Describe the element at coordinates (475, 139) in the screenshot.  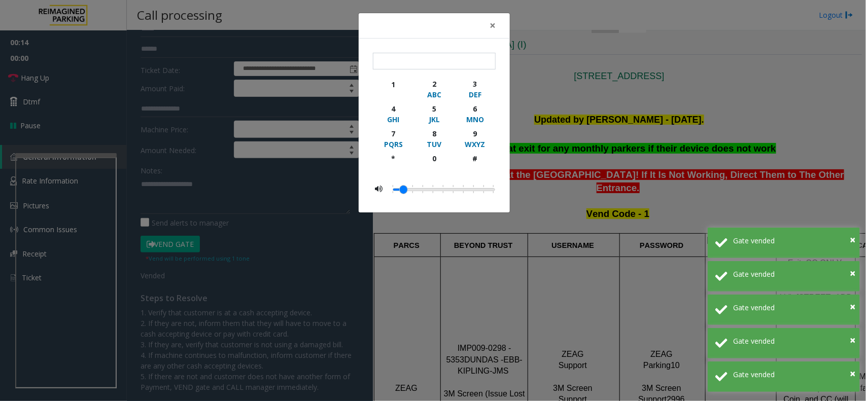
I see `button: 9WXYZ` at that location.